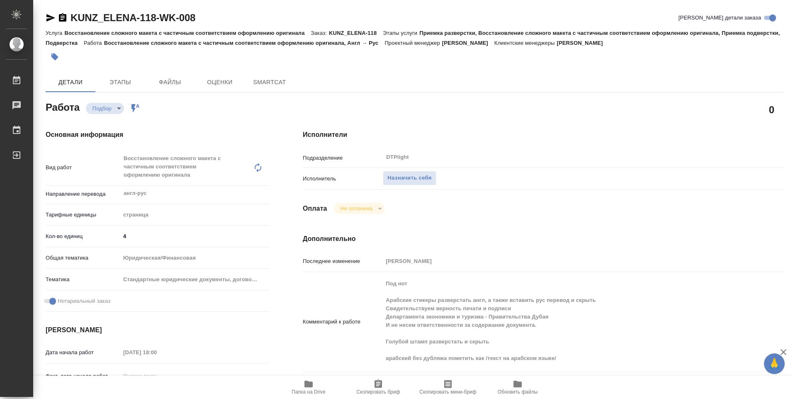 The image size is (793, 399). What do you see at coordinates (771, 109) in the screenshot?
I see `h2: 0` at bounding box center [771, 109].